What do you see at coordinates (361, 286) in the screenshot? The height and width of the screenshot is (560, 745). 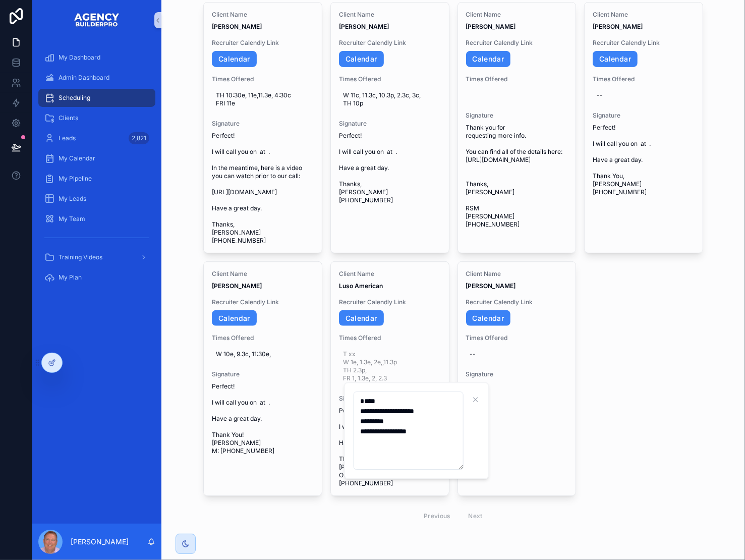 I see `strong: Luso American` at bounding box center [361, 286].